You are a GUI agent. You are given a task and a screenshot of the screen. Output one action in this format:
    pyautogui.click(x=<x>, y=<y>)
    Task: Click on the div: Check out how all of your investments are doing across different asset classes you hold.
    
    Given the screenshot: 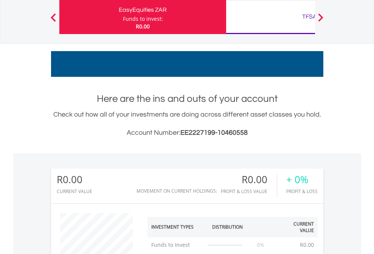 What is the action you would take?
    pyautogui.click(x=187, y=124)
    